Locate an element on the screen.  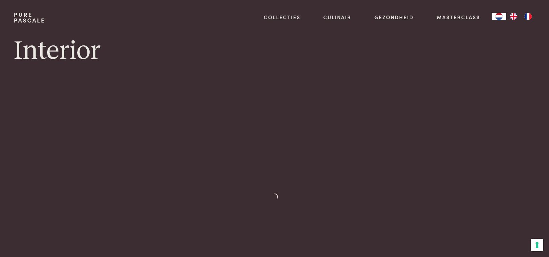
a: EN is located at coordinates (514, 16).